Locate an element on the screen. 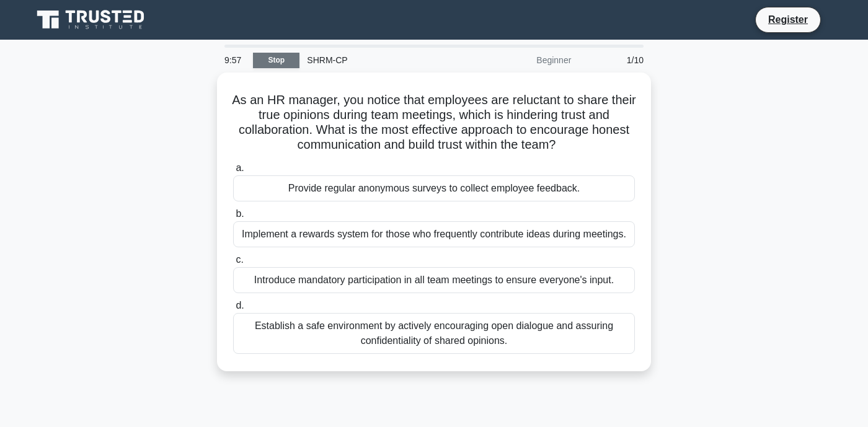 This screenshot has height=427, width=868. div: 1/10 is located at coordinates (614, 60).